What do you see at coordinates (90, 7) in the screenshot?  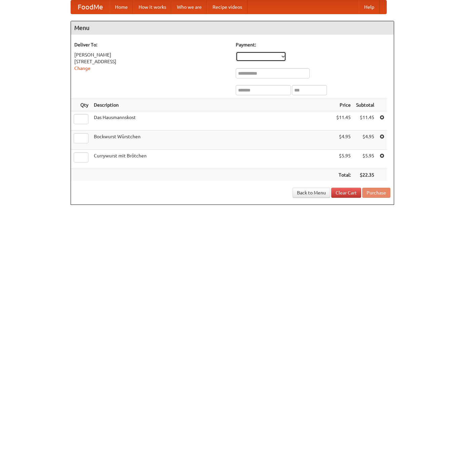 I see `a: FoodMe` at bounding box center [90, 7].